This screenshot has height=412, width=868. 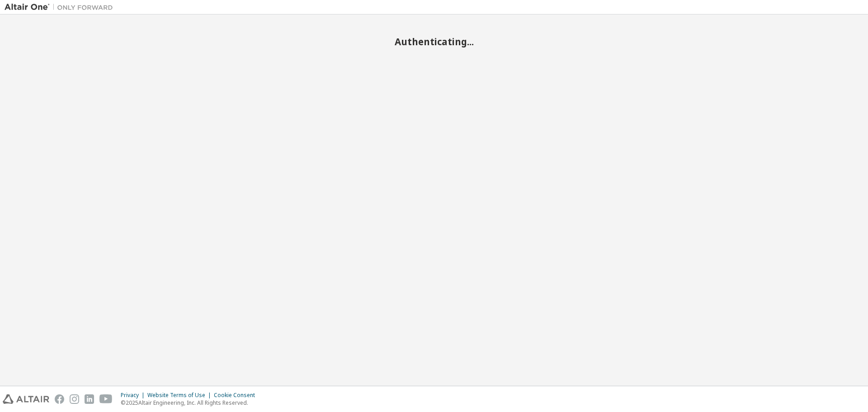 I want to click on div: Cookie Consent, so click(x=237, y=395).